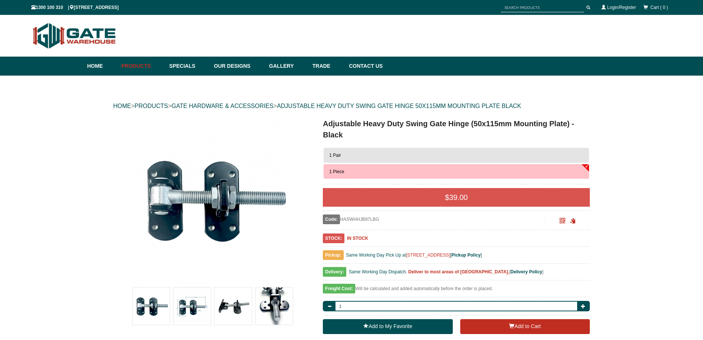 This screenshot has width=703, height=340. I want to click on a: Specials, so click(188, 66).